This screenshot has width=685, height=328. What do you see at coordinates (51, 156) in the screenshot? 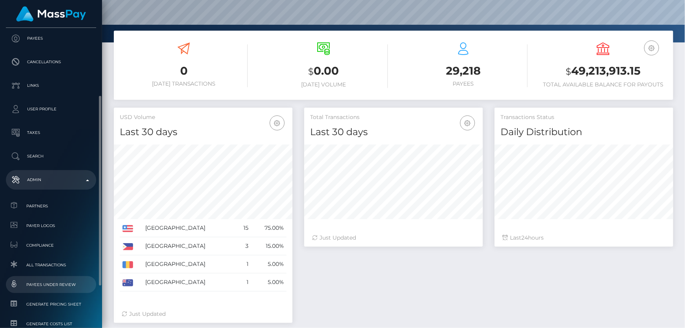
I see `p: Search` at bounding box center [51, 156].